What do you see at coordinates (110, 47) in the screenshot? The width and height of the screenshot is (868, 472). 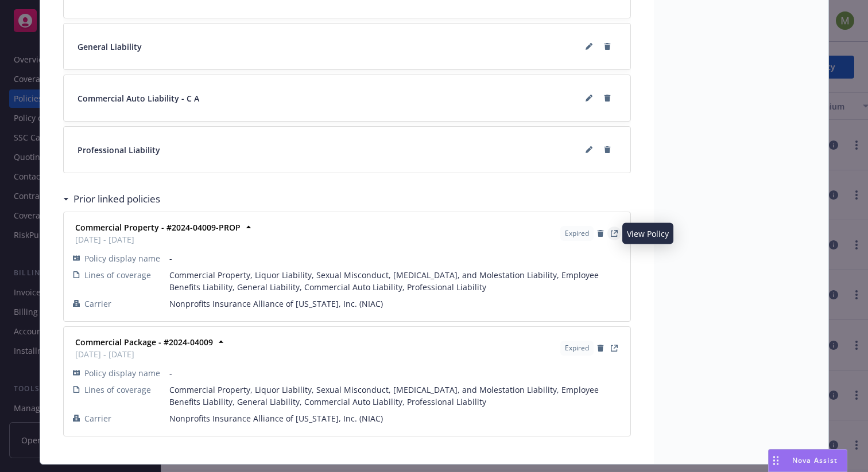 I see `span: General Liability` at bounding box center [110, 47].